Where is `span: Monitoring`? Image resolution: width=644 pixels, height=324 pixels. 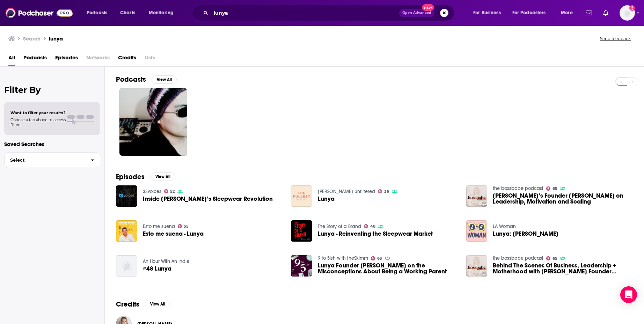 span: Monitoring is located at coordinates (161, 13).